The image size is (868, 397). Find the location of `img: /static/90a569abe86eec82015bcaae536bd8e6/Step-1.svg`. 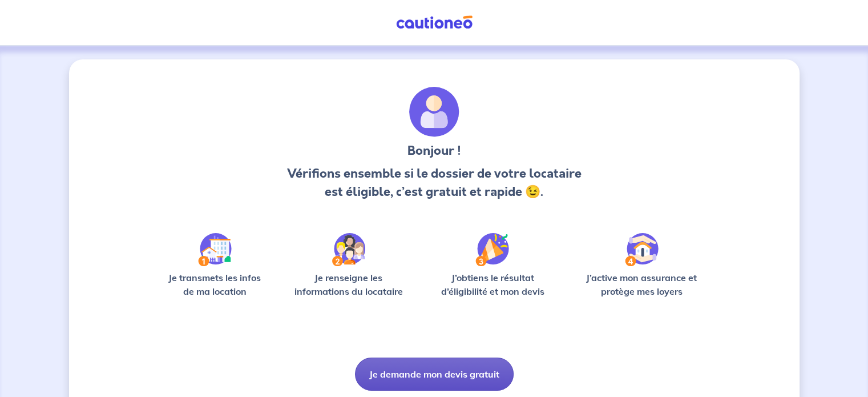

img: /static/90a569abe86eec82015bcaae536bd8e6/Step-1.svg is located at coordinates (215, 250).